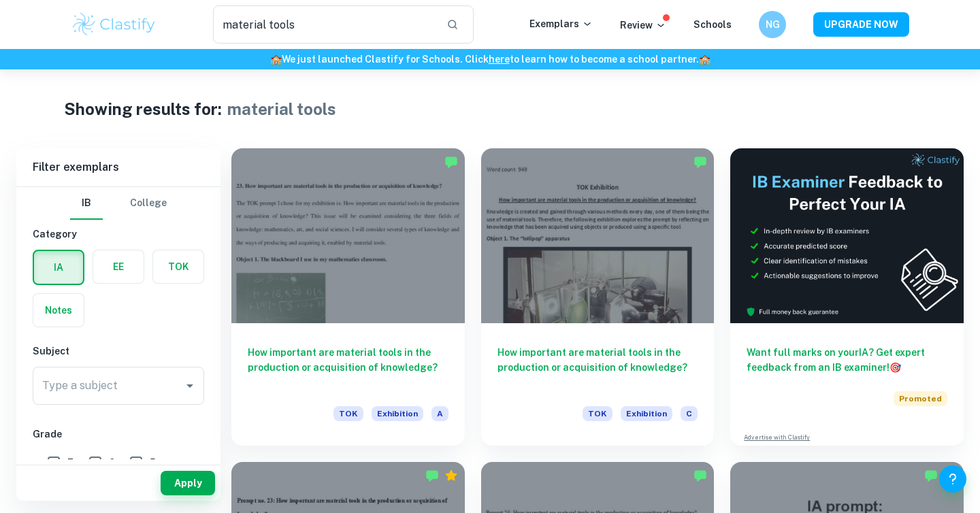 The width and height of the screenshot is (980, 513). I want to click on span: A, so click(440, 414).